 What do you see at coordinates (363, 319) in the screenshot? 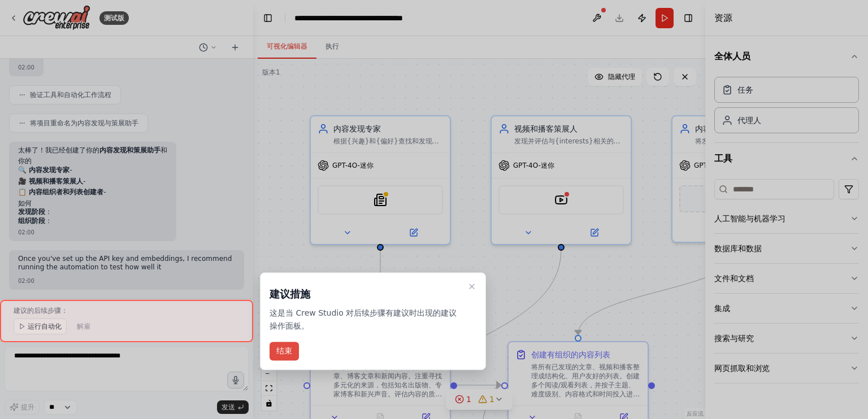
I see `font: 这是当 Crew Studio 对后续步骤有建议时出现的建议操作面板。` at bounding box center [363, 319].